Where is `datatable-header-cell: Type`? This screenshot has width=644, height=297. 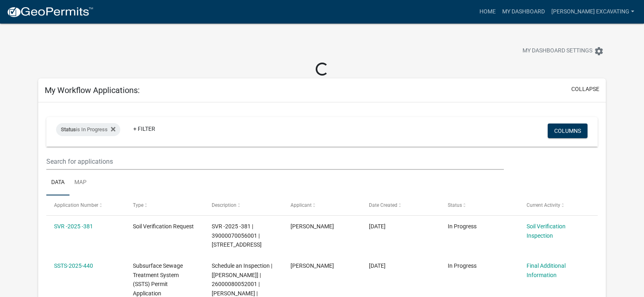 datatable-header-cell: Type is located at coordinates (164, 205).